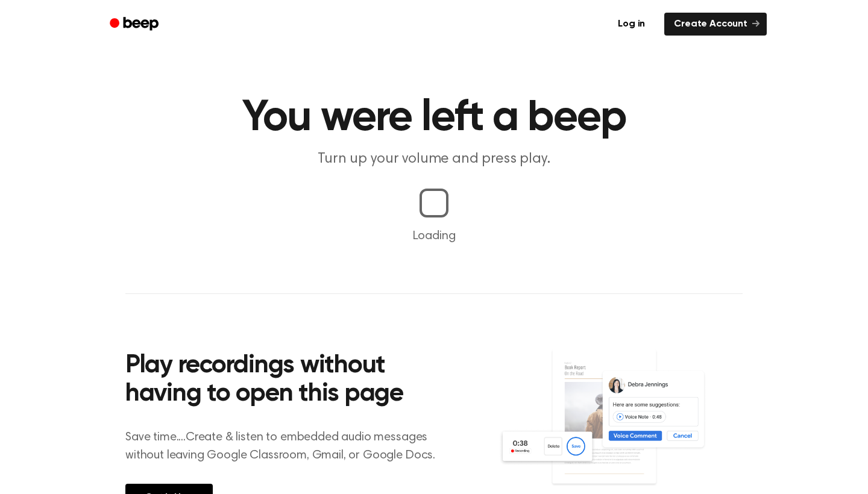  What do you see at coordinates (434, 159) in the screenshot?
I see `p: Turn up your volume and press play.` at bounding box center [434, 159].